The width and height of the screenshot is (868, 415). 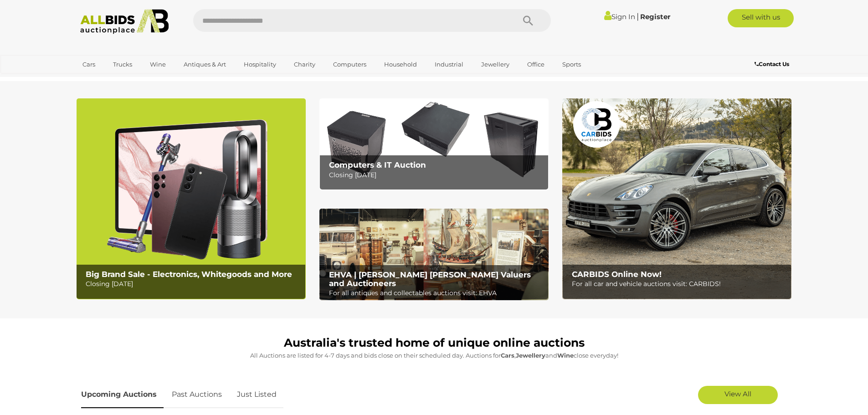 I want to click on a: Cars, so click(x=89, y=64).